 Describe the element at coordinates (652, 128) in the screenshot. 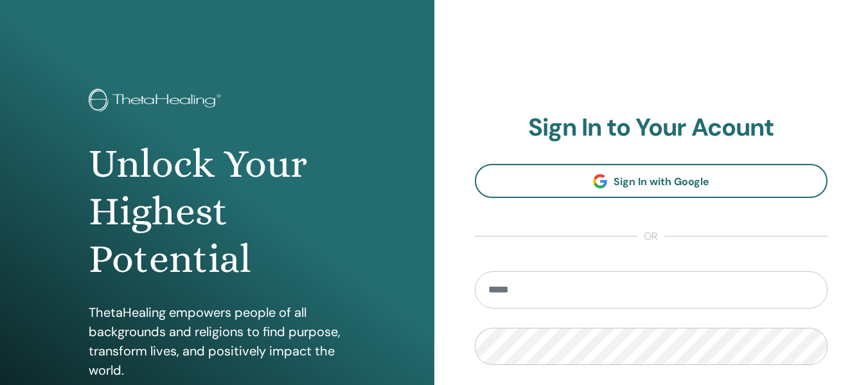

I see `h2: Sign In to Your Acount` at that location.